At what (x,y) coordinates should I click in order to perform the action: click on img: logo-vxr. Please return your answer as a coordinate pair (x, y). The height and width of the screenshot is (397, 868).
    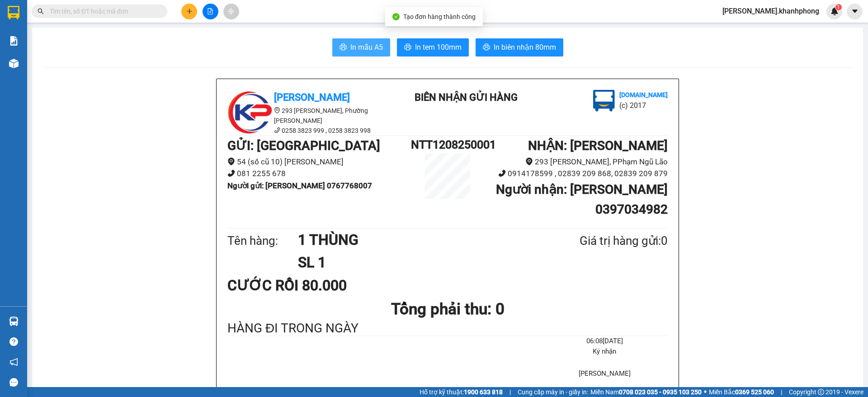
    Looking at the image, I should click on (14, 13).